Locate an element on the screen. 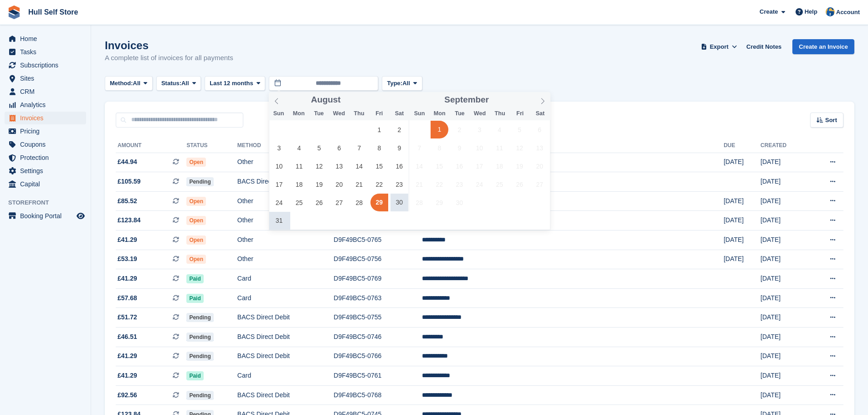 Image resolution: width=868 pixels, height=415 pixels. span: August 18, 2025 is located at coordinates (299, 184).